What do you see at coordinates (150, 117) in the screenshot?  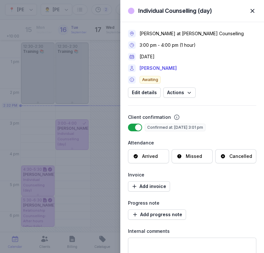 I see `div: Client confirmation` at bounding box center [150, 117].